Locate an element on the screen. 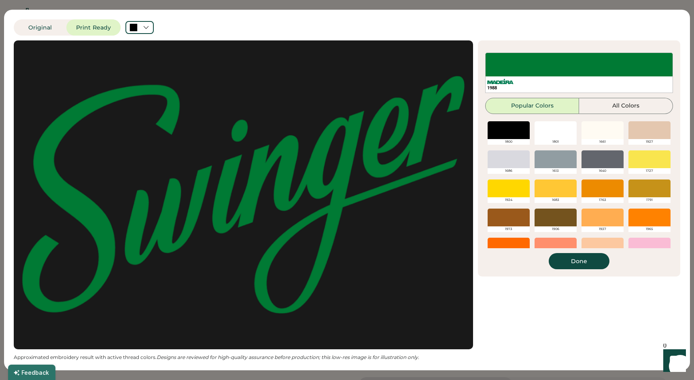  div: 1801 is located at coordinates (556, 142).